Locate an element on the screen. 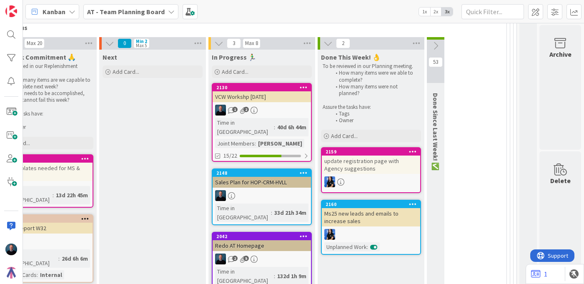  div: Archive is located at coordinates (560, 54).